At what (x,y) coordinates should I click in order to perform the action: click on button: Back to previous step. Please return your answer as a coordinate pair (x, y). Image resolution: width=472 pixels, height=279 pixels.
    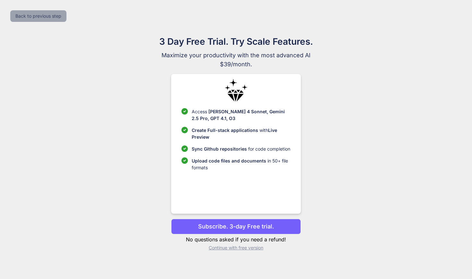
    Looking at the image, I should click on (38, 16).